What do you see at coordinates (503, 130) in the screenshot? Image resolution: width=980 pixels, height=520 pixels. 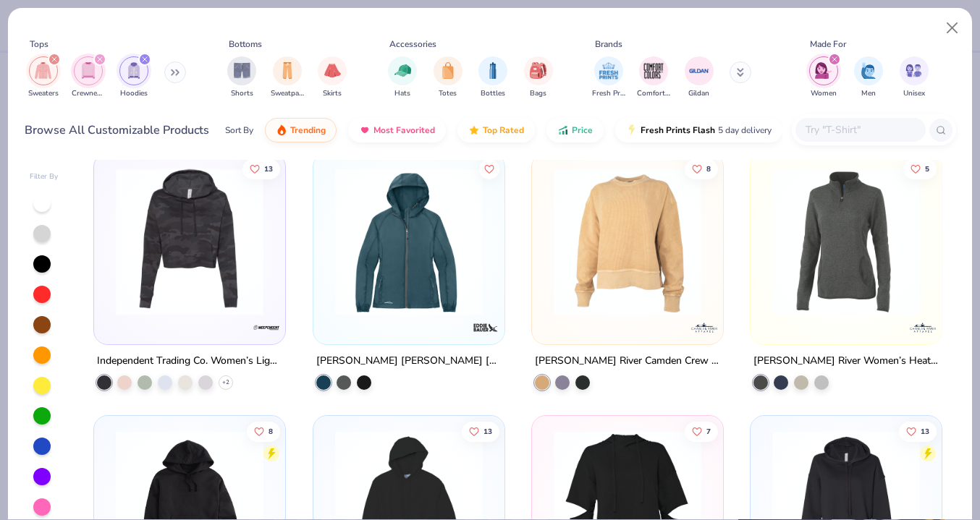 I see `span: Top Rated` at bounding box center [503, 130].